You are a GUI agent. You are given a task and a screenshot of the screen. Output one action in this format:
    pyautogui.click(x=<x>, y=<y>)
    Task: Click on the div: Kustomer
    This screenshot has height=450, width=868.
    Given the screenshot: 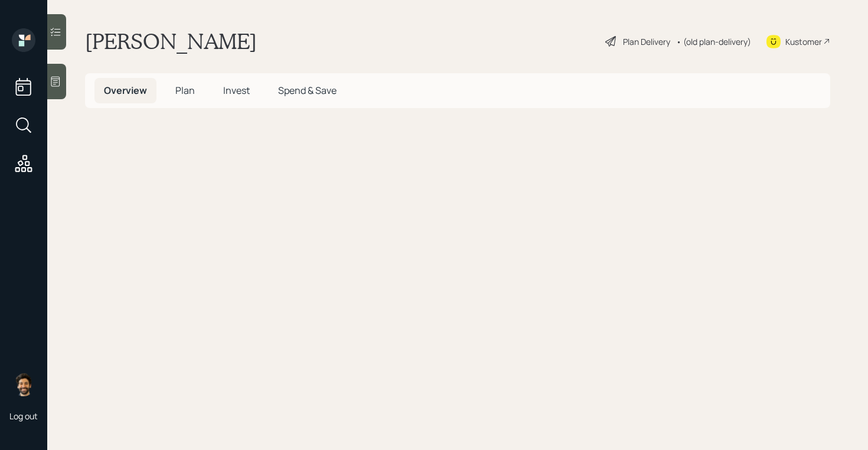 What is the action you would take?
    pyautogui.click(x=804, y=41)
    